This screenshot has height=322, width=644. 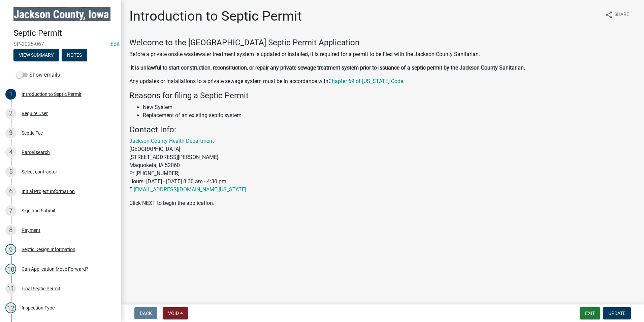 What do you see at coordinates (146, 313) in the screenshot?
I see `button: Back` at bounding box center [146, 313].